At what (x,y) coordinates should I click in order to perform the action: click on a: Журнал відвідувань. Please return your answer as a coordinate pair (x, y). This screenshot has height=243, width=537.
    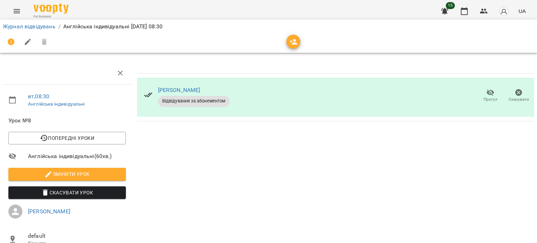
    Looking at the image, I should click on (29, 26).